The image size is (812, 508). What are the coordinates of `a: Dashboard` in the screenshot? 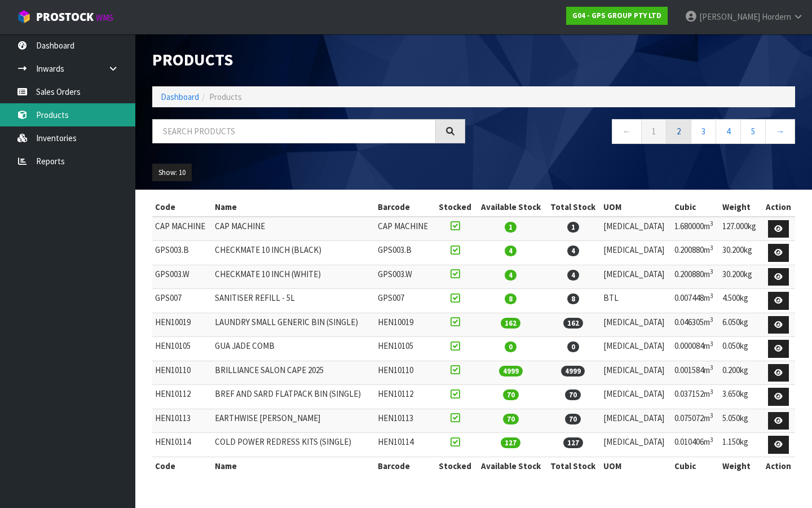 It's located at (180, 96).